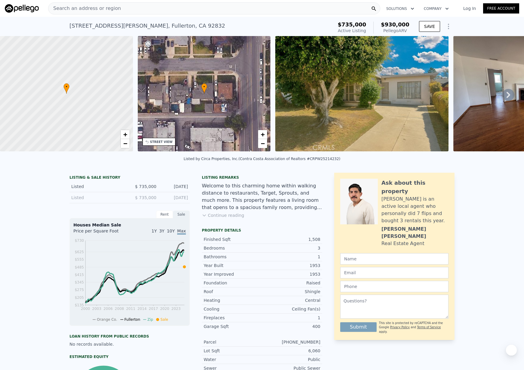  What do you see at coordinates (394, 287) in the screenshot?
I see `input: Phone` at bounding box center [394, 287].